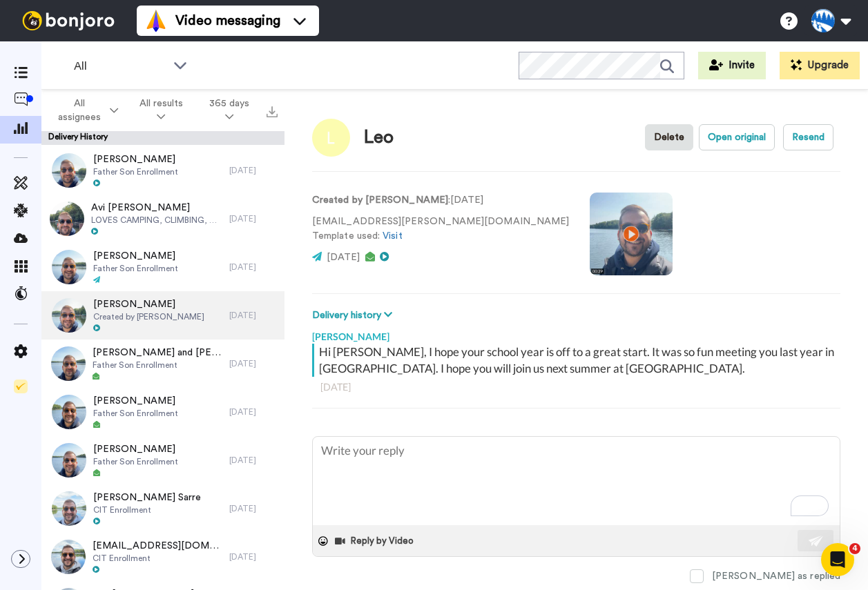 The width and height of the screenshot is (868, 590). I want to click on button: 365 days, so click(229, 110).